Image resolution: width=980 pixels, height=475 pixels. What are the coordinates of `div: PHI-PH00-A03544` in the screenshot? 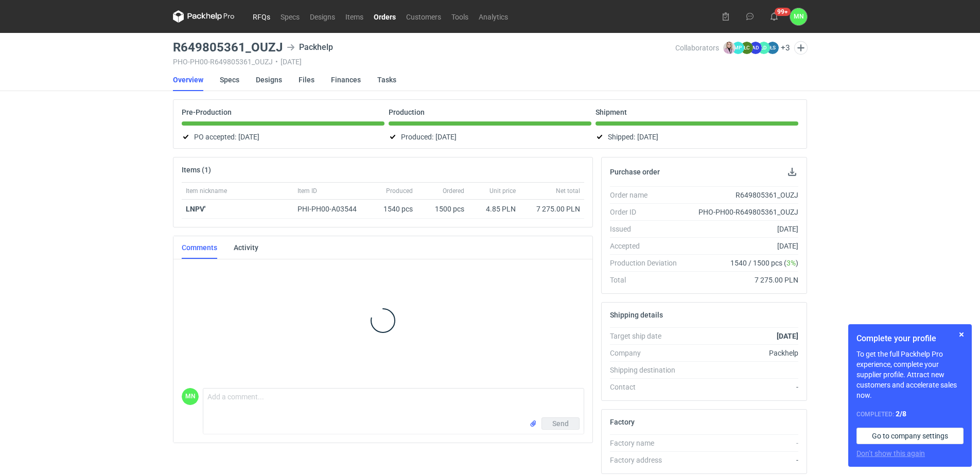 It's located at (332, 209).